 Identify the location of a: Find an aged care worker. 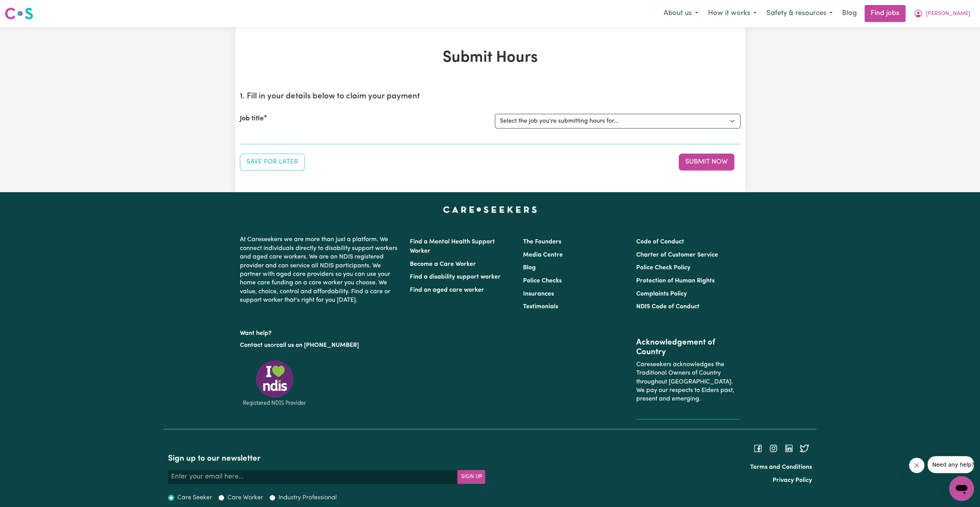
(446, 290).